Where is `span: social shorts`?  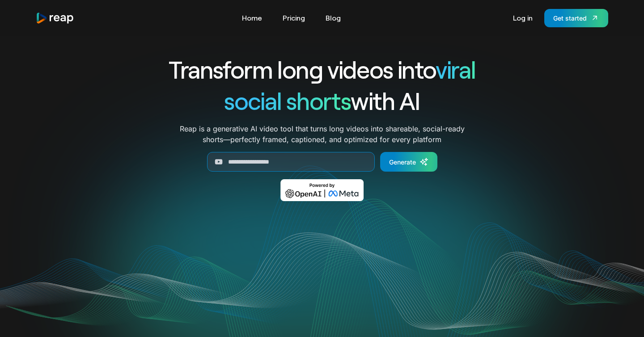 span: social shorts is located at coordinates (287, 100).